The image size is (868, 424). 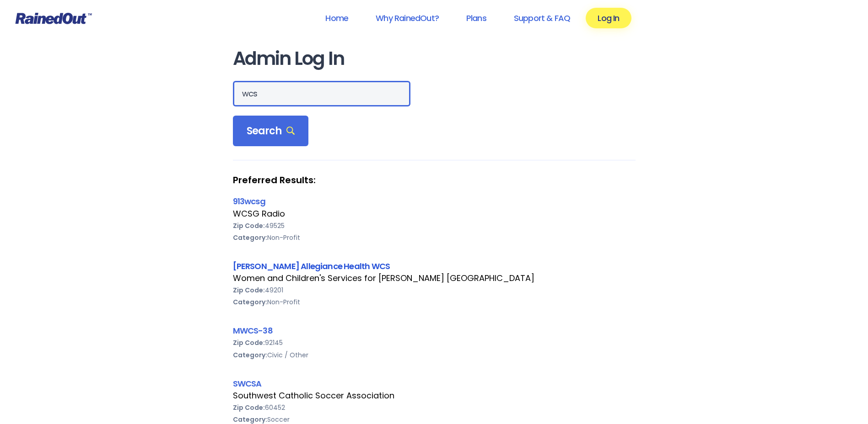 I want to click on a: Log In, so click(x=608, y=18).